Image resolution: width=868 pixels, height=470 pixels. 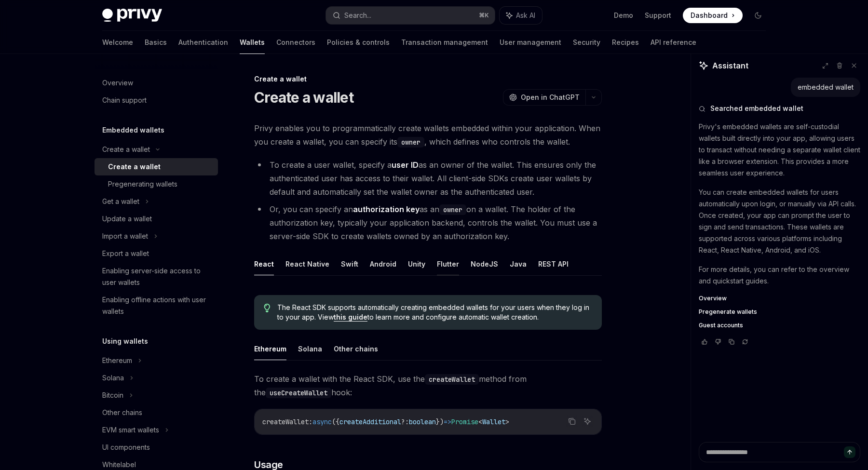 I want to click on a: API reference, so click(x=673, y=42).